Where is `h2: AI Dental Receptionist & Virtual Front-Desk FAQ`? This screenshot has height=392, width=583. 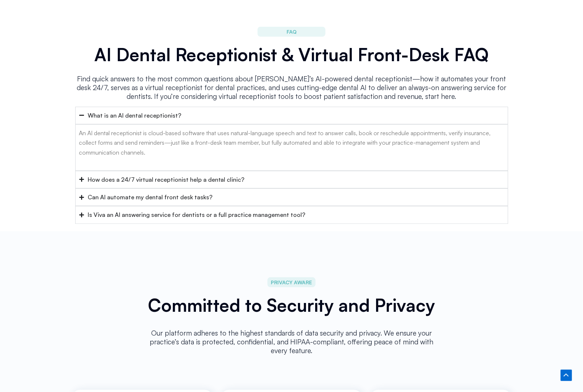 h2: AI Dental Receptionist & Virtual Front-Desk FAQ is located at coordinates (292, 55).